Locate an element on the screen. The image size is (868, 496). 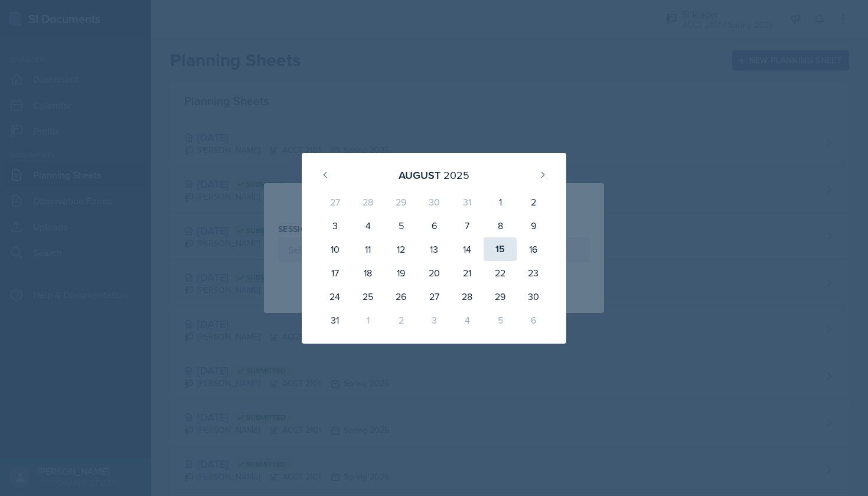
div: 17 is located at coordinates (335, 273).